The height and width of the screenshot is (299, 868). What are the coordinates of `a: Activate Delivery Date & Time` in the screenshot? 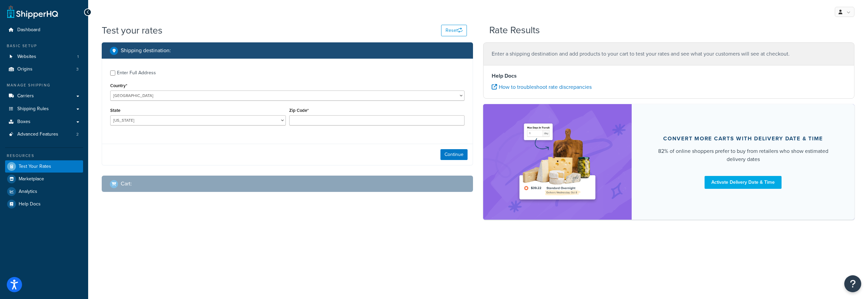 It's located at (742, 182).